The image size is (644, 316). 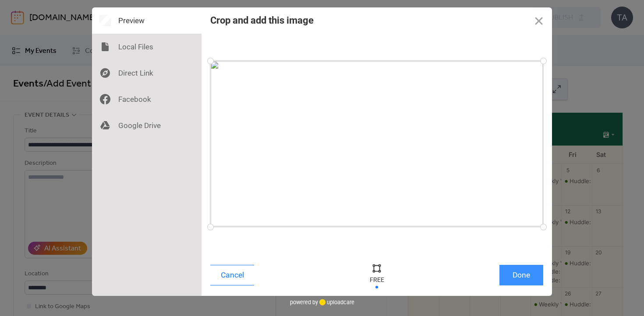 What do you see at coordinates (262, 20) in the screenshot?
I see `div: Crop and add this image` at bounding box center [262, 20].